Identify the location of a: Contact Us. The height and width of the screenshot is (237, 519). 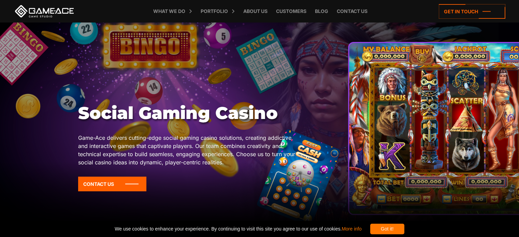
(112, 184).